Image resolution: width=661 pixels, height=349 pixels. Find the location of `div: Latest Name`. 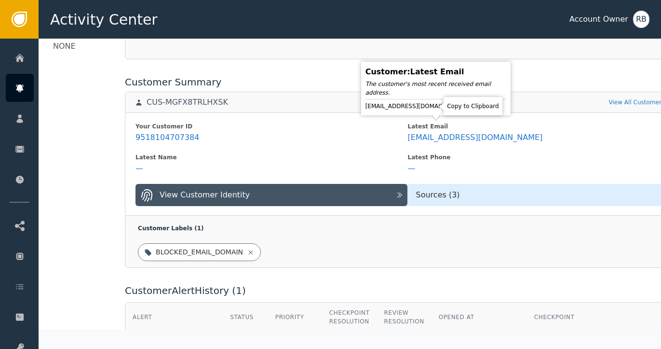

div: Latest Name is located at coordinates (272, 157).